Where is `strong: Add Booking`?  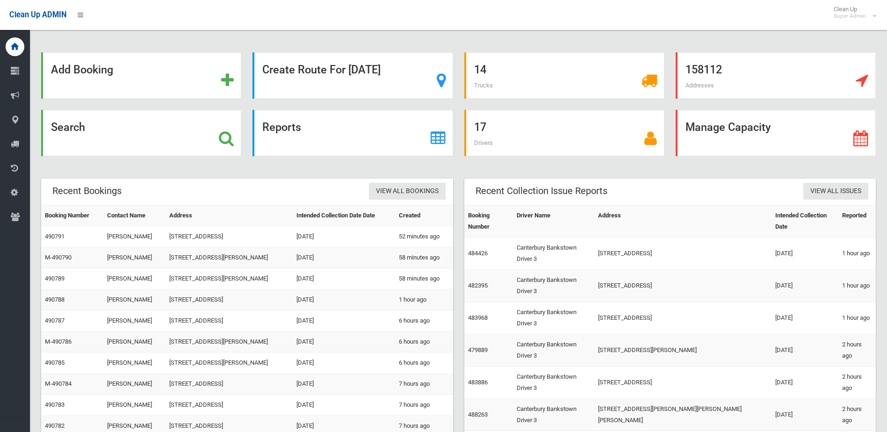
strong: Add Booking is located at coordinates (82, 70).